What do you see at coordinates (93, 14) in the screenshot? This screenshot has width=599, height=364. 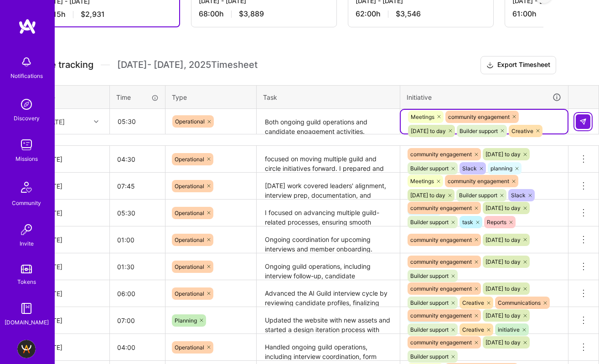 I see `span: $2,931` at bounding box center [93, 14].